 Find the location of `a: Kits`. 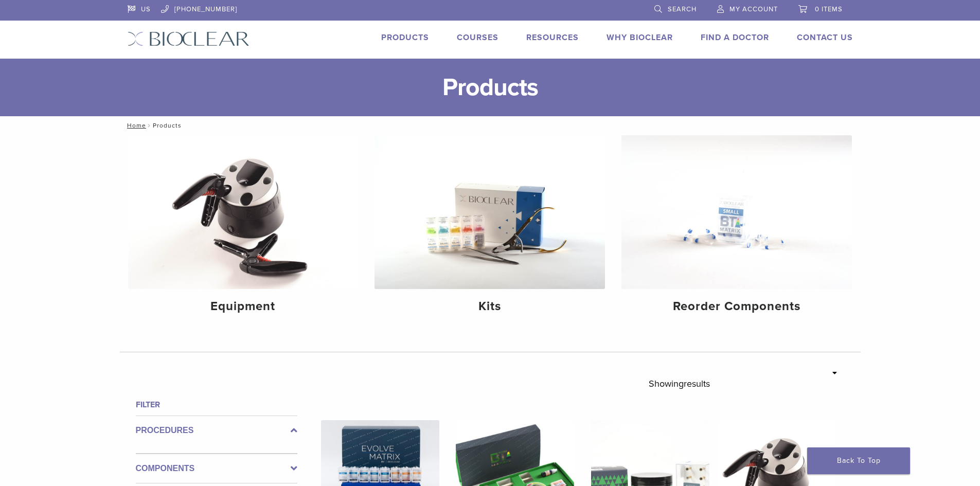

a: Kits is located at coordinates (490, 229).